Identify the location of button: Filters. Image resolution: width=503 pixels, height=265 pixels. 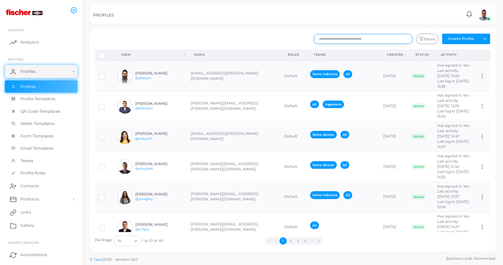
(428, 39).